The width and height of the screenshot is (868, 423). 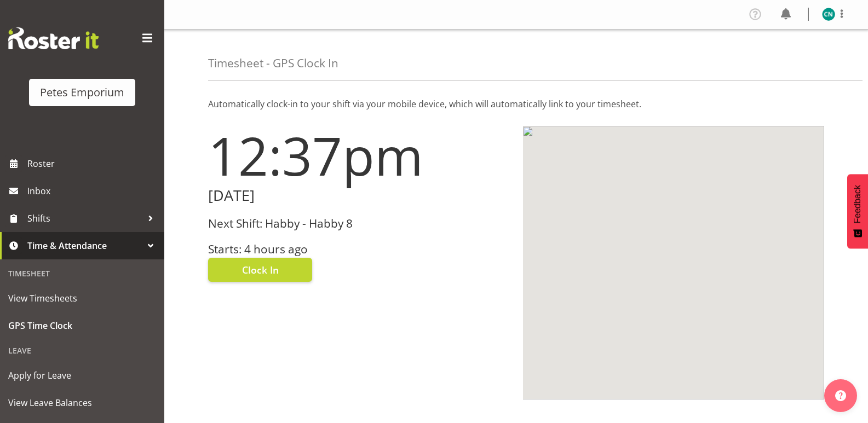 What do you see at coordinates (85, 245) in the screenshot?
I see `span: Time & Attendance` at bounding box center [85, 245].